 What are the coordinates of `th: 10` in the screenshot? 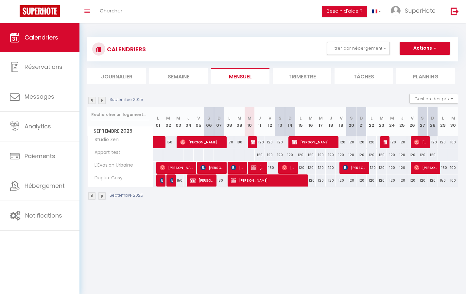 It's located at (249, 122).